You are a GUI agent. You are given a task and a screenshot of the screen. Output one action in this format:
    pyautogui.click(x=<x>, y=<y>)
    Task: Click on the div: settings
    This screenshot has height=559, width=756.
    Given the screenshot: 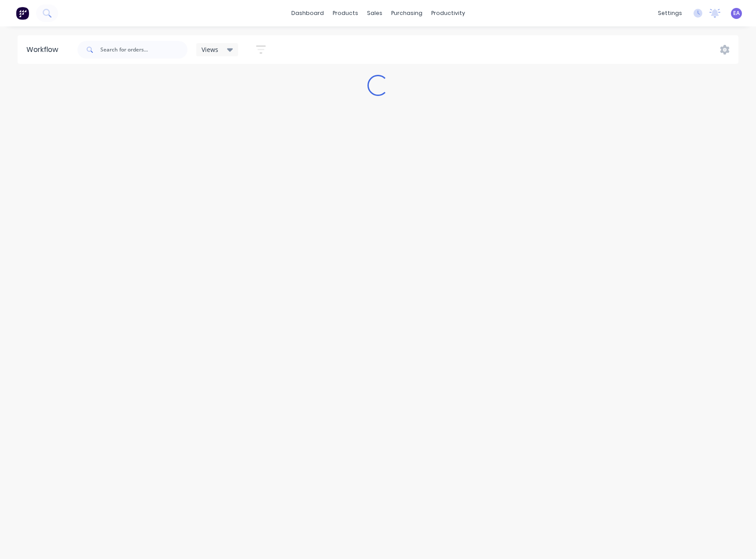 What is the action you would take?
    pyautogui.click(x=670, y=13)
    